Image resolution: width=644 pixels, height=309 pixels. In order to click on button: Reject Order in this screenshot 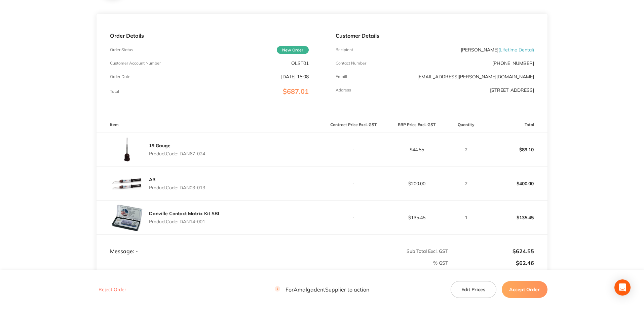, I will do `click(112, 290)`.